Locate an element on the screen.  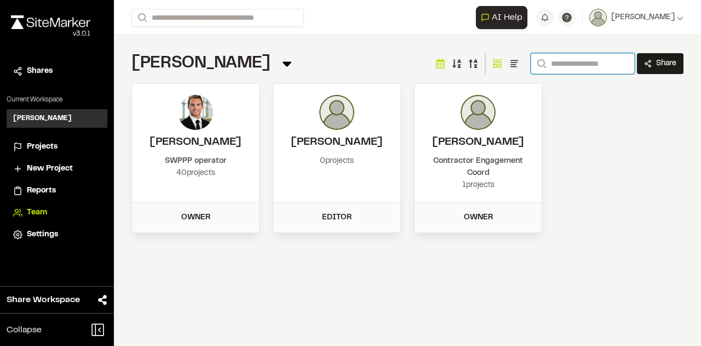
span: Share is located at coordinates (666, 64).